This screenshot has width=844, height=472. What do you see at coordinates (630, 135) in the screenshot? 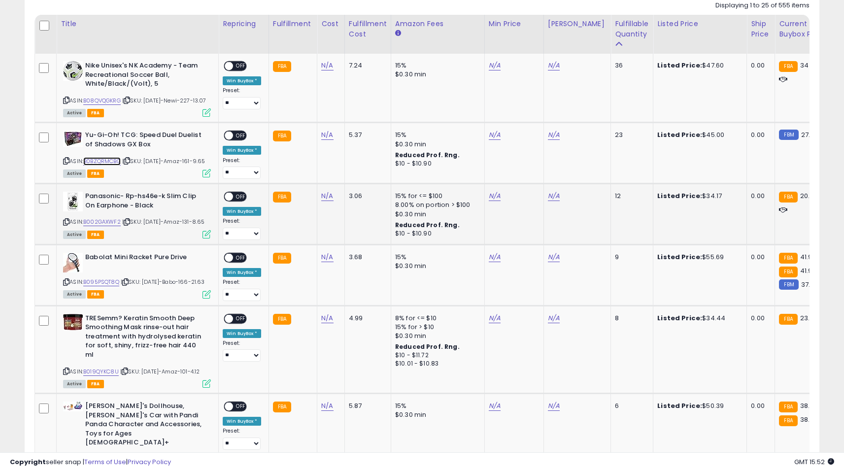
I see `div: 23` at bounding box center [630, 135].